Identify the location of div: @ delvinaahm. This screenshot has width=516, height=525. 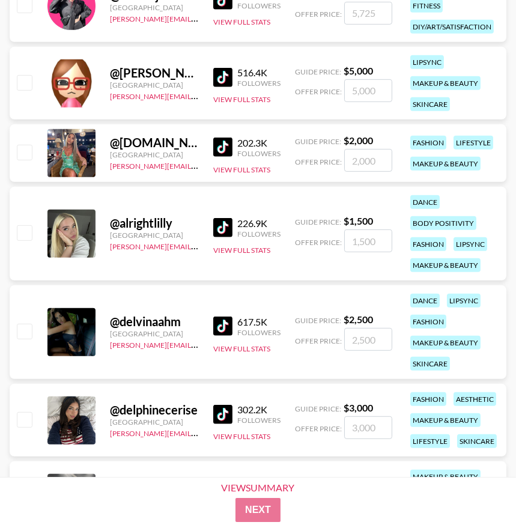
(154, 321).